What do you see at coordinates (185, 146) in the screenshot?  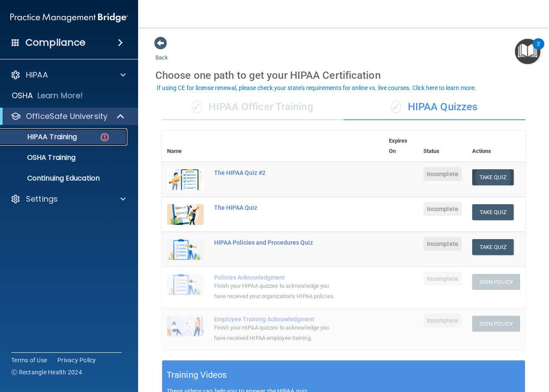 I see `th: Name` at bounding box center [185, 146].